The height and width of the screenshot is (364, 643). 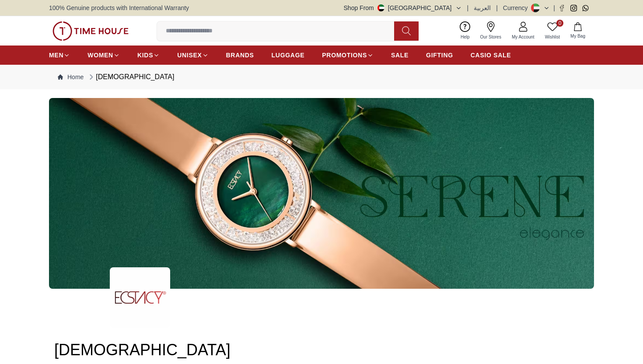 What do you see at coordinates (119, 8) in the screenshot?
I see `span: 100% Genuine products with International Warranty` at bounding box center [119, 8].